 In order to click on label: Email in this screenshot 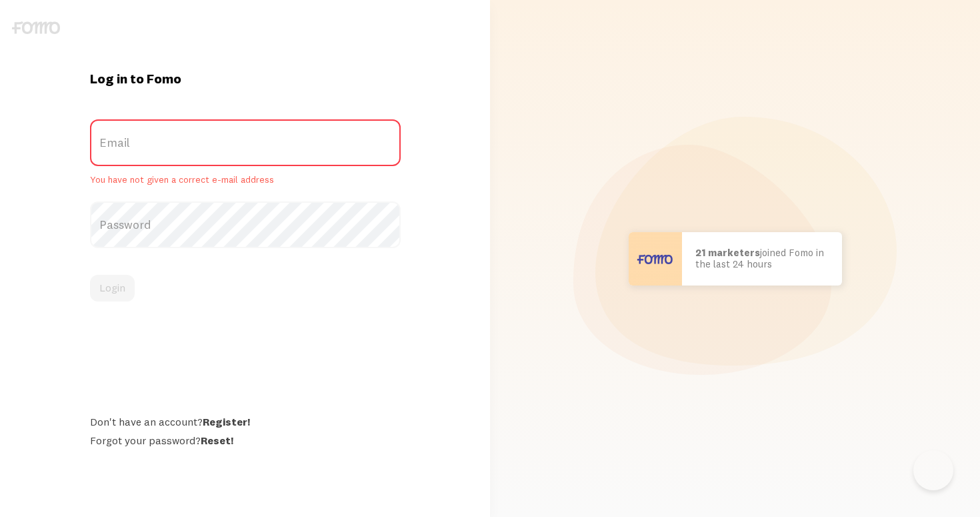, I will do `click(245, 142)`.